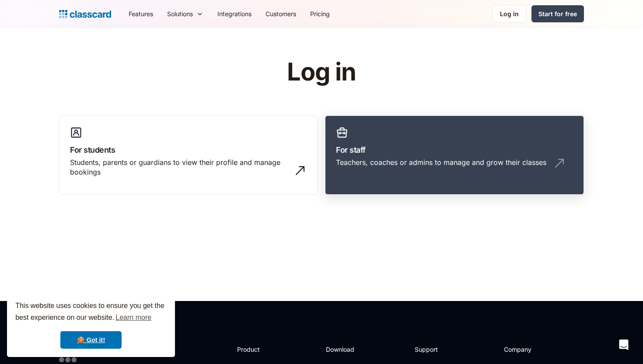  I want to click on a: For studentsStudents, parents or guardians to view their profile and manage bookings, so click(188, 155).